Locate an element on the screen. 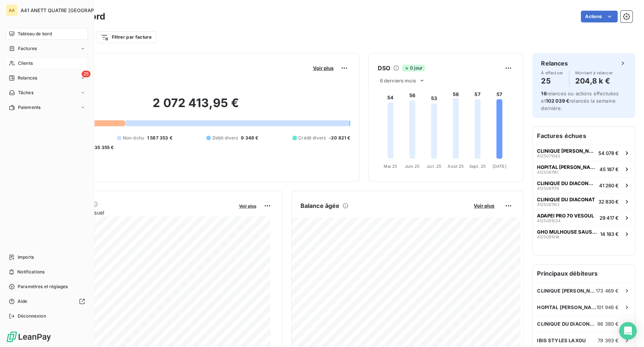 This screenshot has width=644, height=347. h2: 2 072 413,95 € is located at coordinates (196, 107).